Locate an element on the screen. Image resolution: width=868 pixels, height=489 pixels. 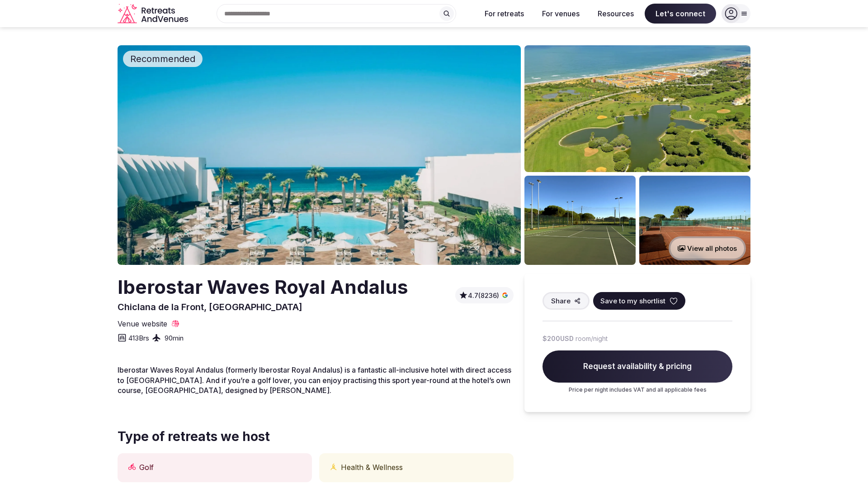
span: room/night is located at coordinates (592, 339).